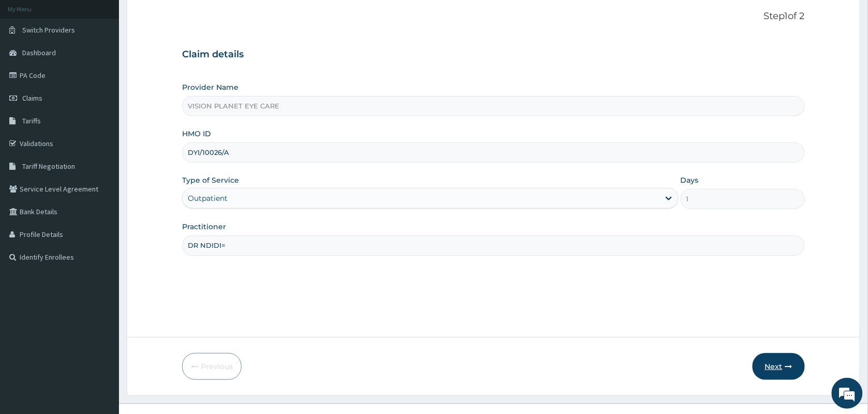 Image resolution: width=868 pixels, height=414 pixels. I want to click on label: Practitioner, so click(204, 227).